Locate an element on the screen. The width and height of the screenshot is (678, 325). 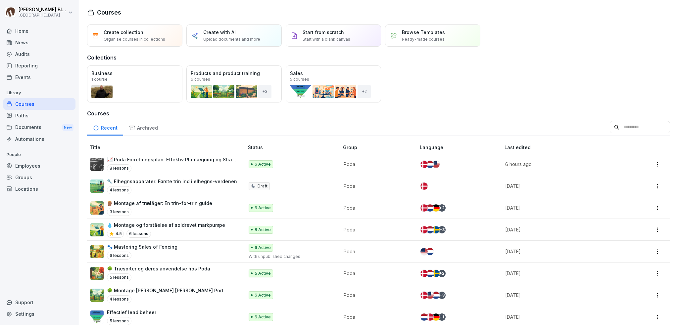
p: 1 course is located at coordinates (99, 79).